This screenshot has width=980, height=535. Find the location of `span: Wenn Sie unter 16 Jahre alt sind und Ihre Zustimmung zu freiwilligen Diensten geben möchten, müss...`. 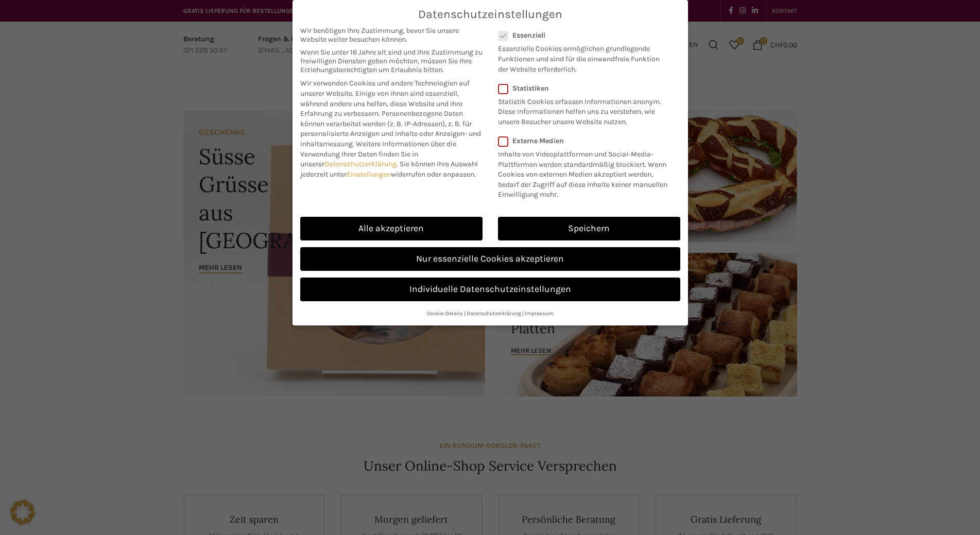

span: Wenn Sie unter 16 Jahre alt sind und Ihre Zustimmung zu freiwilligen Diensten geben möchten, müss... is located at coordinates (391, 61).